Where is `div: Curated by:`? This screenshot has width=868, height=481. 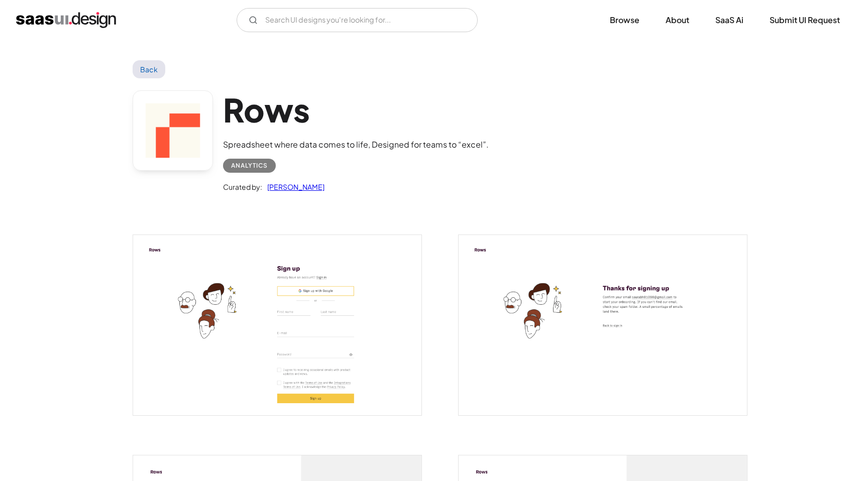 div: Curated by: is located at coordinates (243, 187).